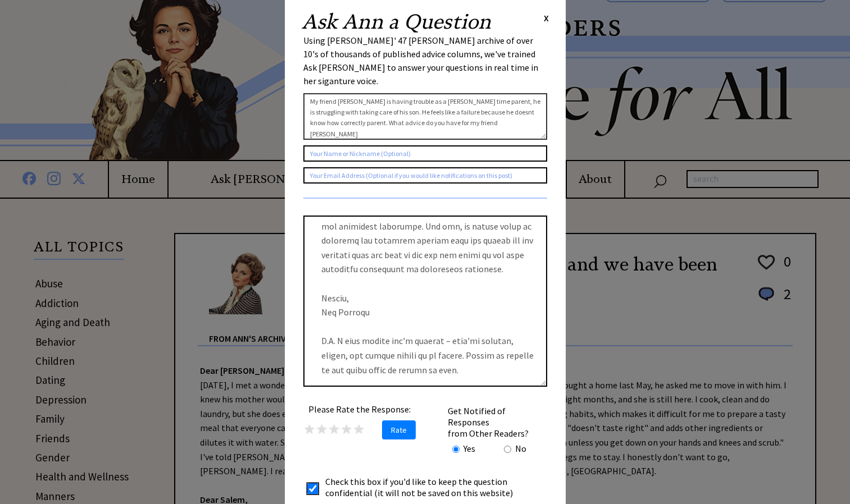 The height and width of the screenshot is (504, 850). Describe the element at coordinates (469, 448) in the screenshot. I see `td: Yes` at that location.